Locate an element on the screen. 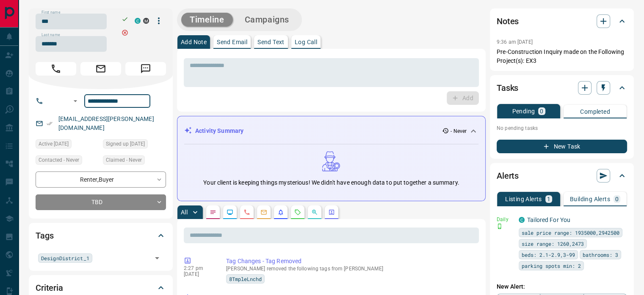  span: parking spots min: 2 is located at coordinates (552, 266).